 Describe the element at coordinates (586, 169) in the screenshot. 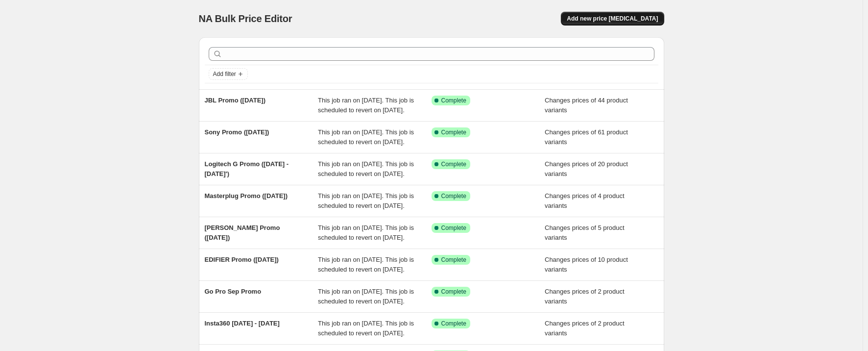

I see `span: Changes prices of 20 product variants` at that location.